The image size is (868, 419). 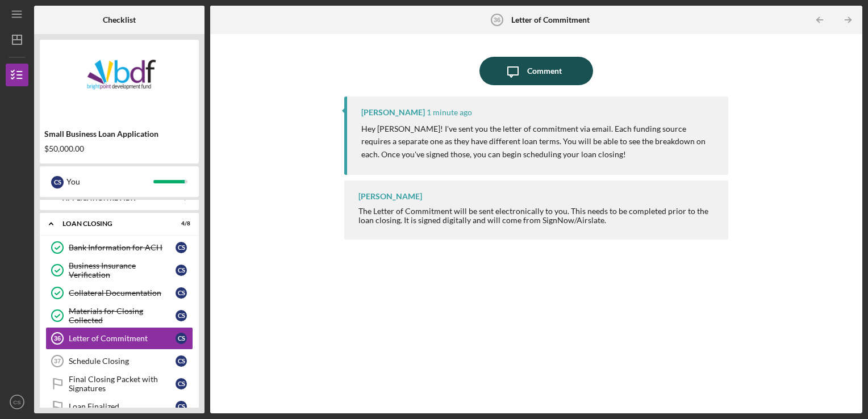 I want to click on div: Business Insurance Verification, so click(x=122, y=271).